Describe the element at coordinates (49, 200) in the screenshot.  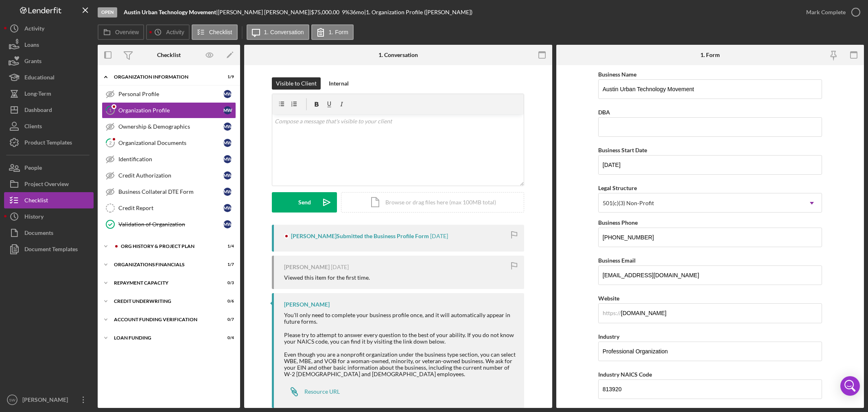
I see `a: Checklist` at that location.